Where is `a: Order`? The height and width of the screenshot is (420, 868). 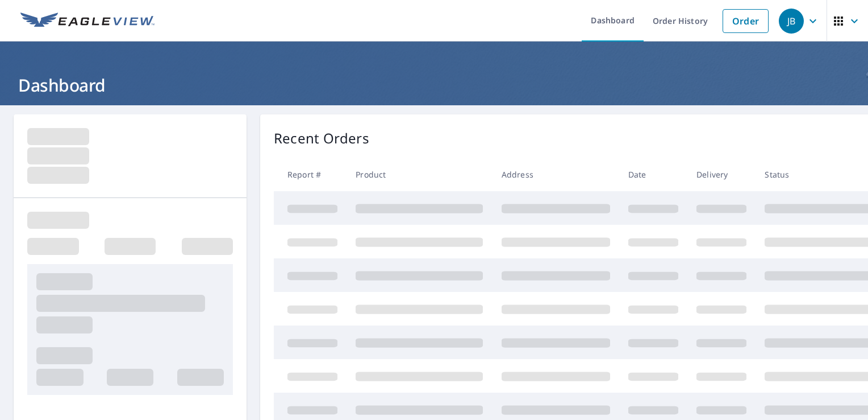 a: Order is located at coordinates (745, 21).